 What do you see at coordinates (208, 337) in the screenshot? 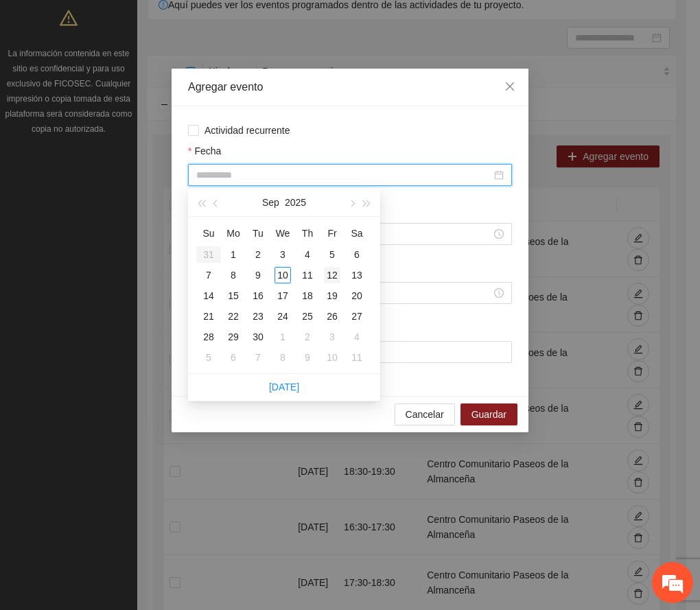
I see `div: 28` at bounding box center [208, 337].